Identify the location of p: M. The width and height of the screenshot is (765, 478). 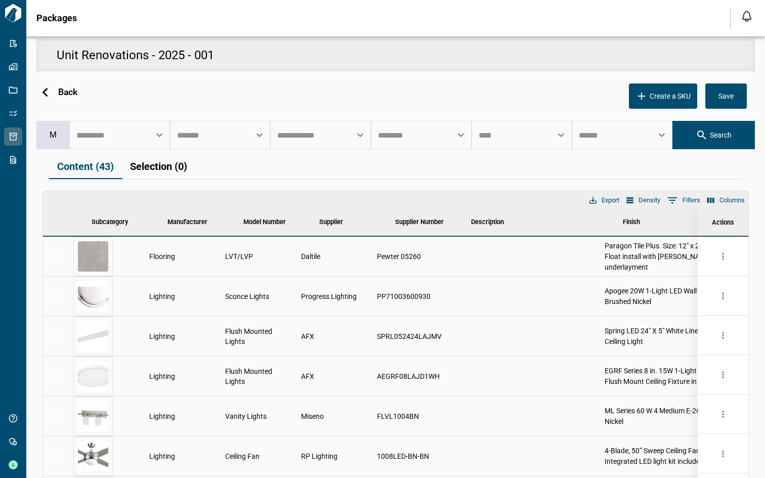
(53, 135).